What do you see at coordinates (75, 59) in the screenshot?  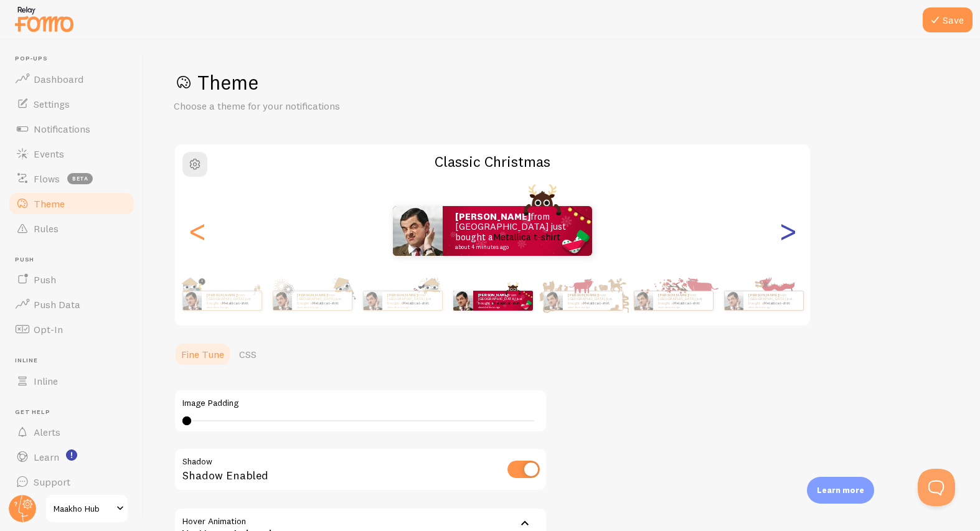 I see `span: Pop-ups` at bounding box center [75, 59].